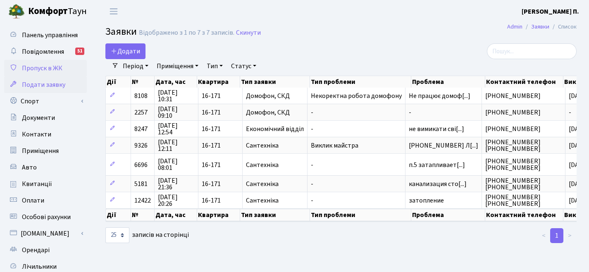 Image resolution: width=589 pixels, height=272 pixels. Describe the element at coordinates (80, 51) in the screenshot. I see `div: 51` at that location.